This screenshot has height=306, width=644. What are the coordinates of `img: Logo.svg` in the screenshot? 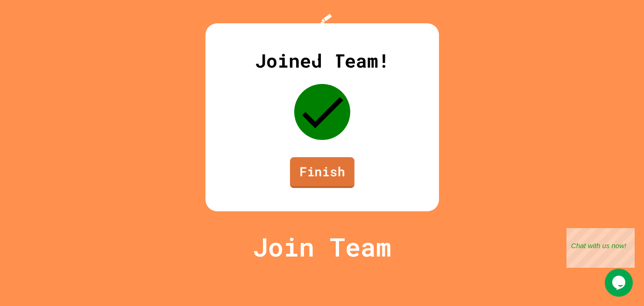 It's located at (322, 37).